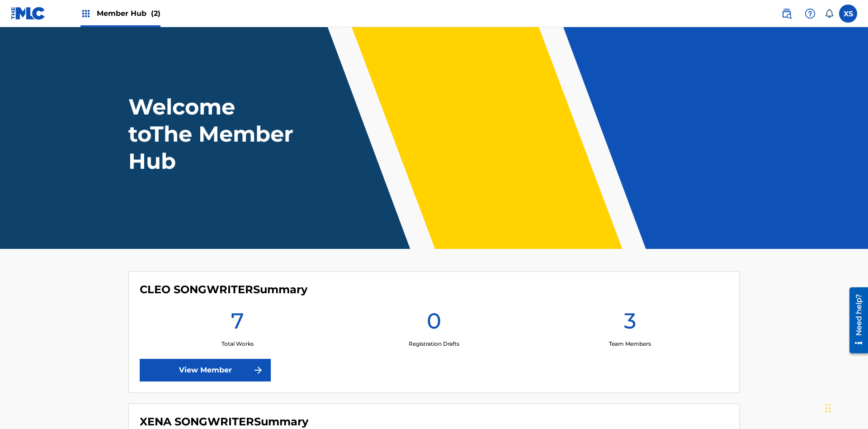 This screenshot has width=868, height=429. Describe the element at coordinates (258, 370) in the screenshot. I see `img: f7272a7cc735f4ea7f67.svg` at that location.